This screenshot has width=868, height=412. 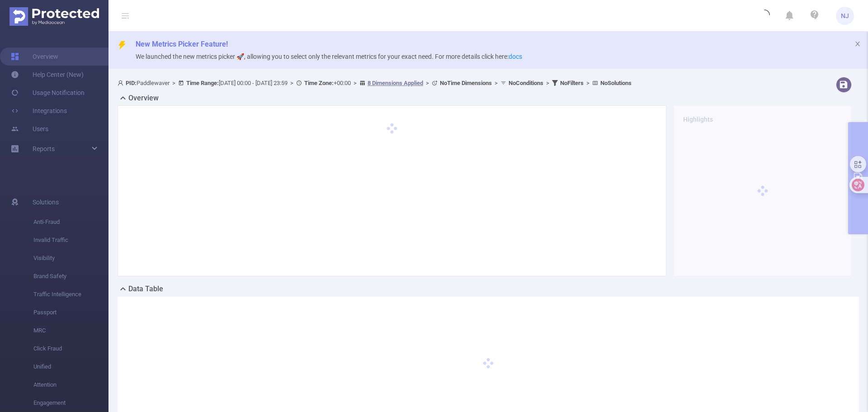 I want to click on i: icon: thunderbolt, so click(x=122, y=45).